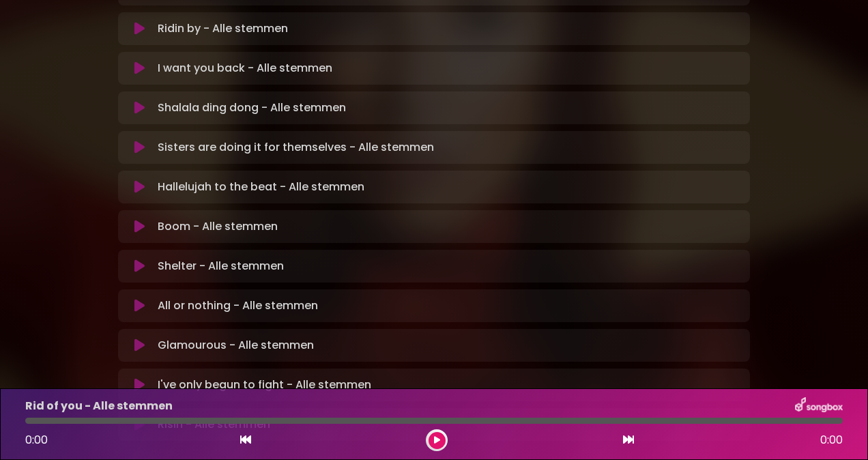 The width and height of the screenshot is (868, 460). I want to click on p: Rid of you - Alle stemmen, so click(99, 406).